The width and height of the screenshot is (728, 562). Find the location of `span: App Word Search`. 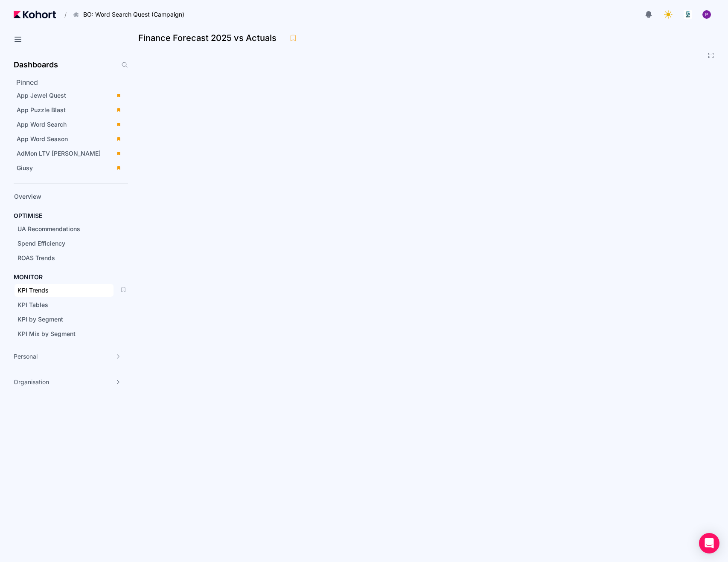

span: App Word Search is located at coordinates (41, 124).